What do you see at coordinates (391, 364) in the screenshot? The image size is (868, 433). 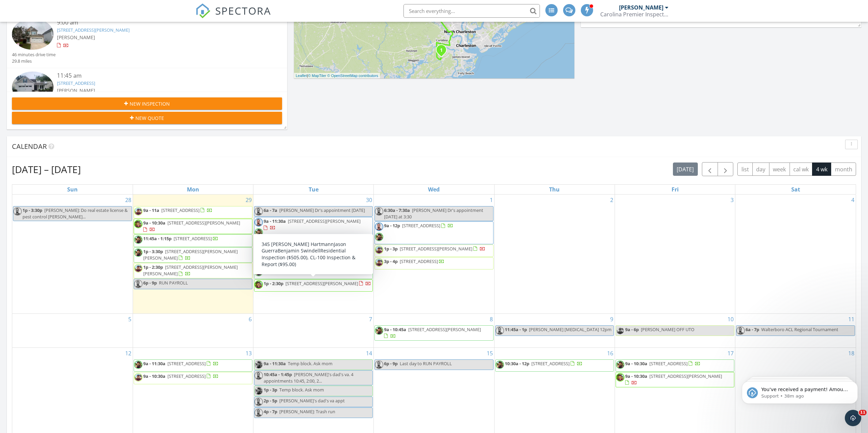 I see `span: 6p - 9p` at bounding box center [391, 364].